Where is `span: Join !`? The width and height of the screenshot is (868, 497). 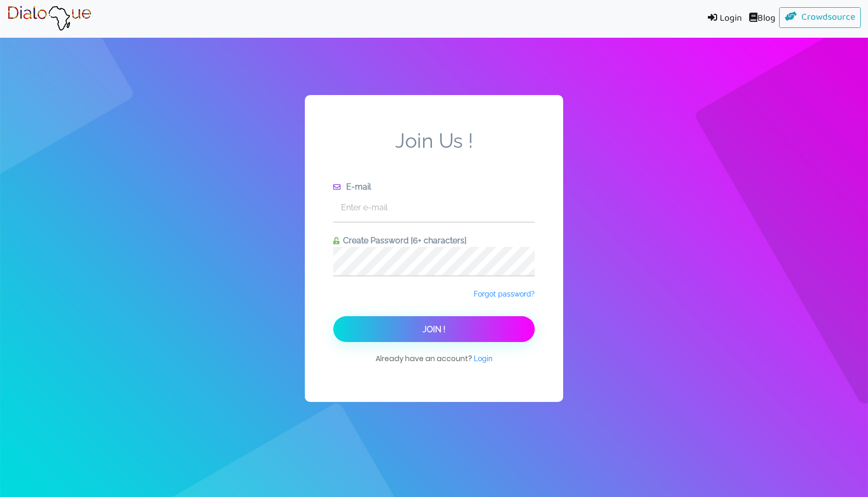 span: Join ! is located at coordinates (434, 329).